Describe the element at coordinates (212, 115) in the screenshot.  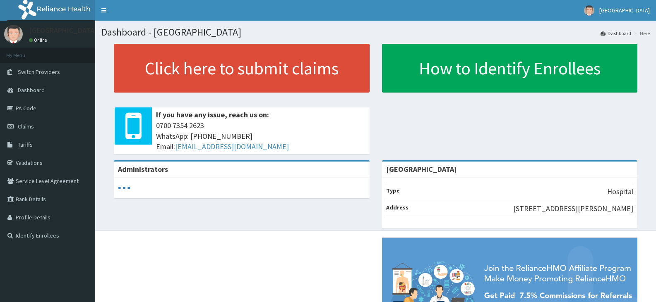
I see `b: If you have any issue, reach us on:` at that location.